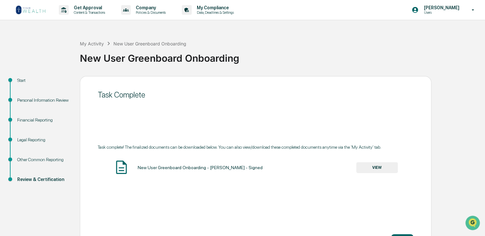  Describe the element at coordinates (214, 12) in the screenshot. I see `p: Data, Deadlines & Settings` at that location.